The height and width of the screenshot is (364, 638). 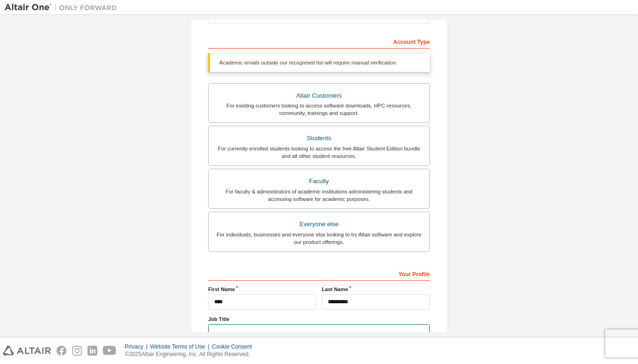 What do you see at coordinates (319, 109) in the screenshot?
I see `div: For existing customers looking to access software downloads, HPC resources, community, trainings ...` at bounding box center [319, 109].